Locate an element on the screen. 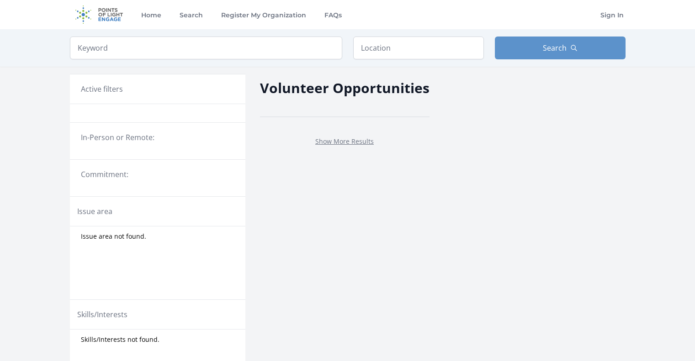 This screenshot has height=361, width=695. input: Location is located at coordinates (419, 48).